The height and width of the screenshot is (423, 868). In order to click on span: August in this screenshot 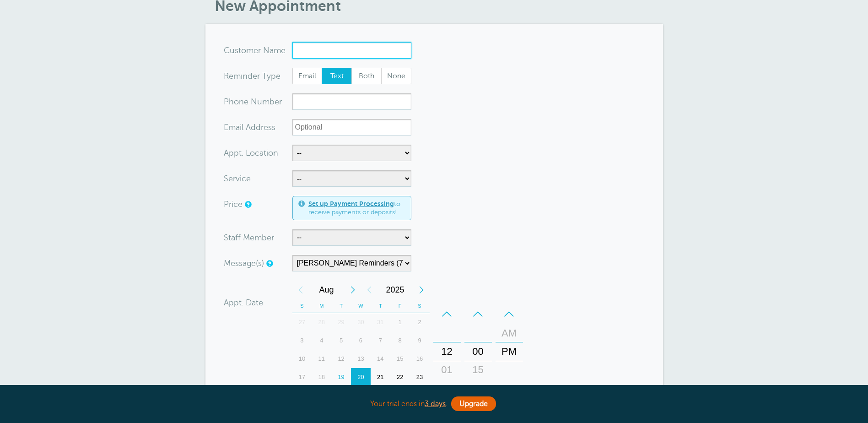, I will do `click(326, 290)`.